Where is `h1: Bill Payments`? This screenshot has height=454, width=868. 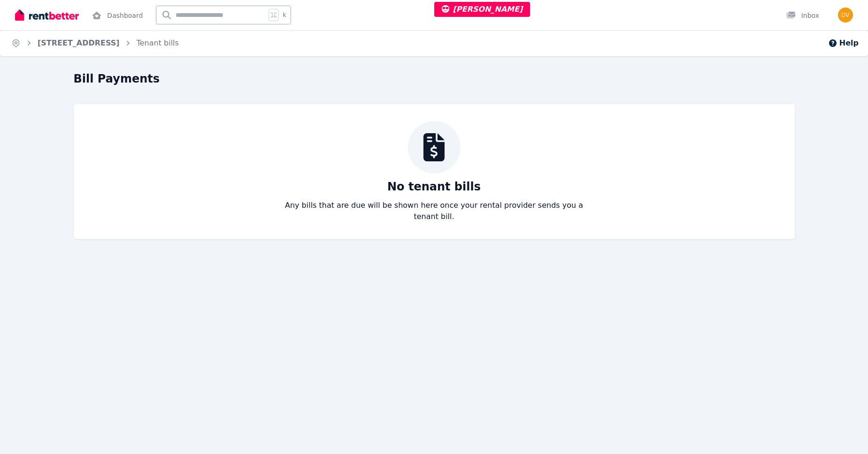 h1: Bill Payments is located at coordinates (117, 79).